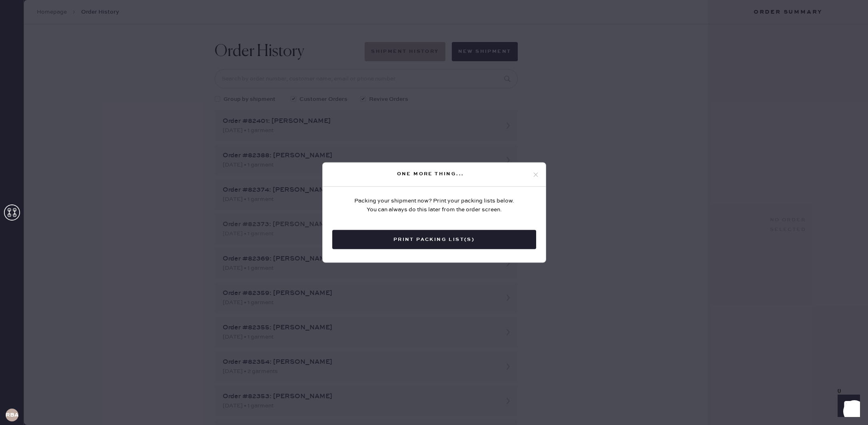  What do you see at coordinates (430, 174) in the screenshot?
I see `div: One more thing...` at bounding box center [430, 174].